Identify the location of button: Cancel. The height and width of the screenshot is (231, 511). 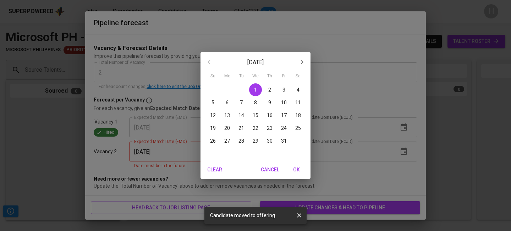
(270, 170).